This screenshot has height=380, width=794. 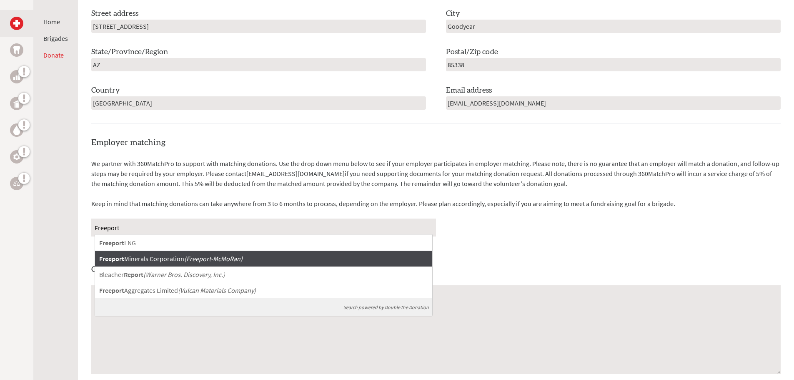 I want to click on em: ( Warner Bros. Discovery, Inc. ), so click(x=184, y=274).